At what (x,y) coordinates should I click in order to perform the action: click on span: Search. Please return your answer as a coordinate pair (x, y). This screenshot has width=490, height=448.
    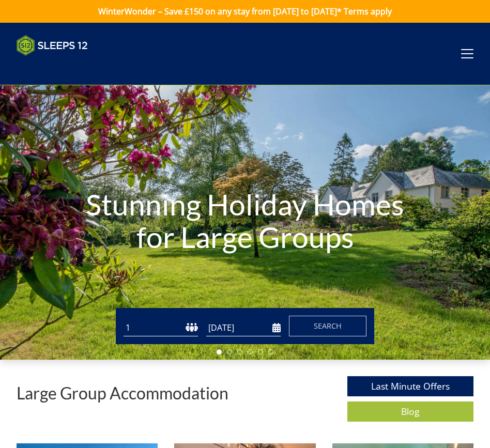
    Looking at the image, I should click on (328, 325).